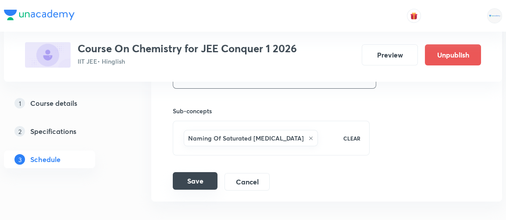  What do you see at coordinates (20, 159) in the screenshot?
I see `p: 3` at bounding box center [20, 159].